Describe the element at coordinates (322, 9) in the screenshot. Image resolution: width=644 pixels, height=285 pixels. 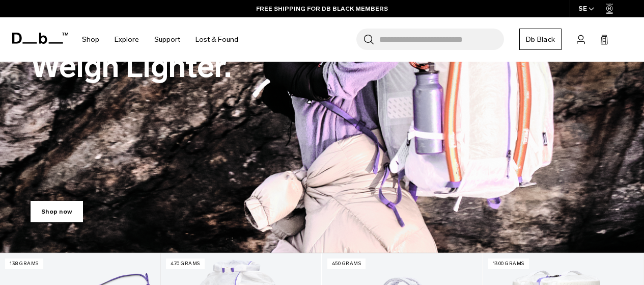
I see `a: FREE SHIPPING FOR DB BLACK MEMBERS` at that location.